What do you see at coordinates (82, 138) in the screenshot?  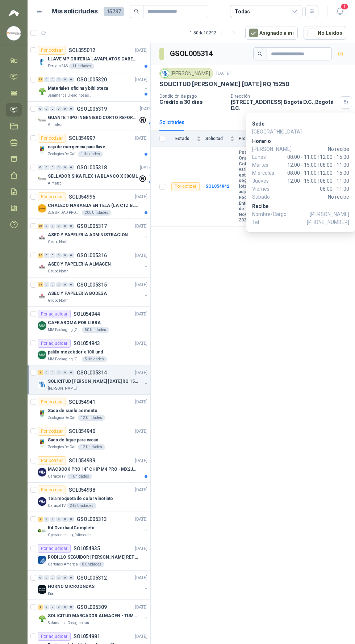 I see `p: SOL054997` at bounding box center [82, 138].